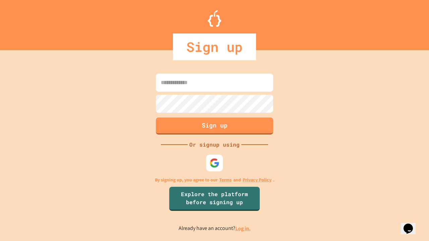  Describe the element at coordinates (214, 18) in the screenshot. I see `img: Logo.svg` at that location.